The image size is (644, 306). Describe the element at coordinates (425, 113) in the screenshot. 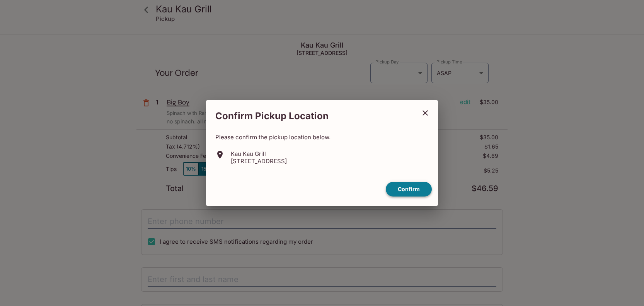

I see `button: close` at that location.